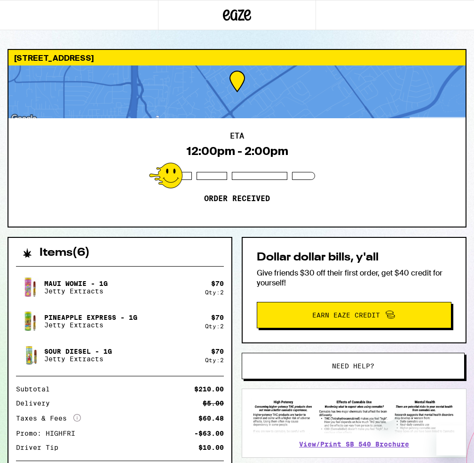 This screenshot has height=463, width=474. What do you see at coordinates (237, 136) in the screenshot?
I see `h2: ETA` at bounding box center [237, 136].